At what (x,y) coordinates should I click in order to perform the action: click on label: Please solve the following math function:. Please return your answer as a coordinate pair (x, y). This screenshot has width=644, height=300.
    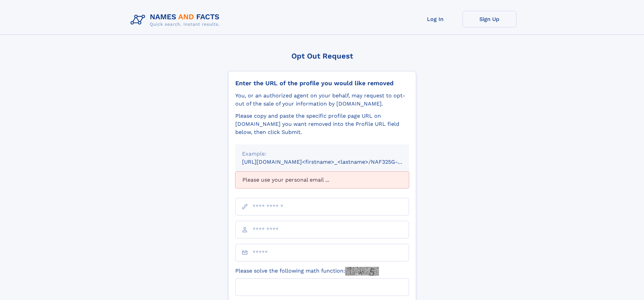
    Looking at the image, I should click on (307, 271).